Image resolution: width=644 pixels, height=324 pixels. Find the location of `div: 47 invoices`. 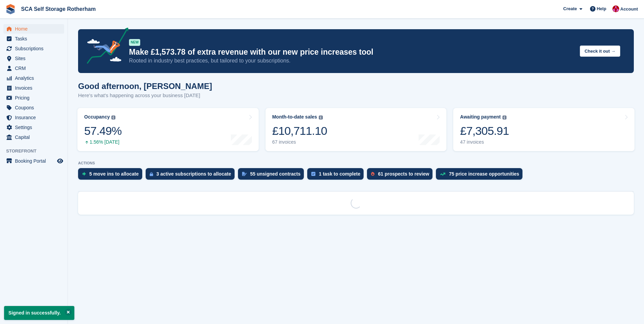

div: 47 invoices is located at coordinates (485, 142).